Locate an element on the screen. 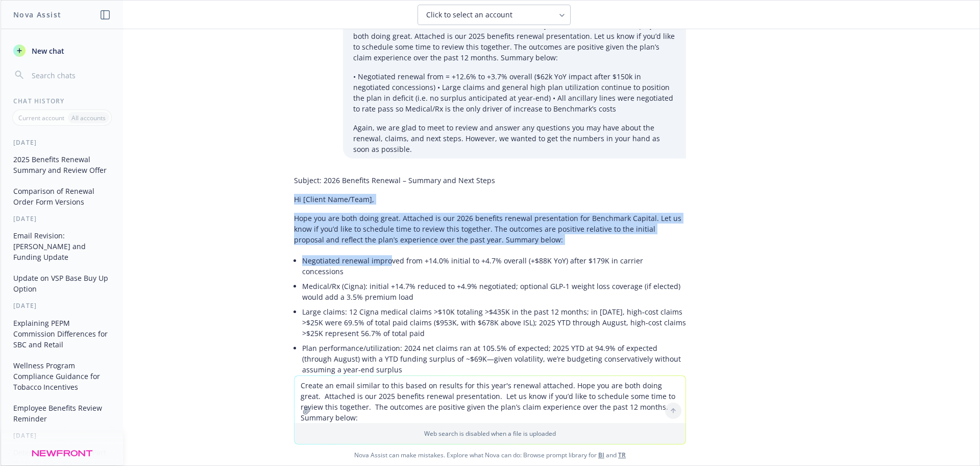 This screenshot has width=980, height=466. p: Again, we are glad to meet to review and answer any questions you may have about the renewal, cla... is located at coordinates (514, 138).